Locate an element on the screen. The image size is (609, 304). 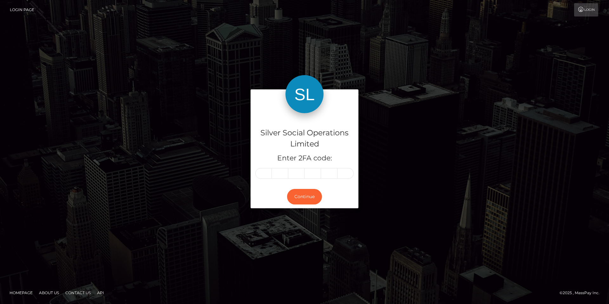
h5: Enter 2FA code: is located at coordinates (305, 158).